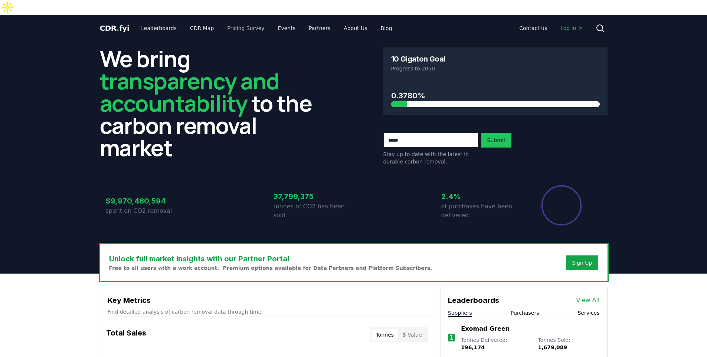  I want to click on p: 1, so click(451, 338).